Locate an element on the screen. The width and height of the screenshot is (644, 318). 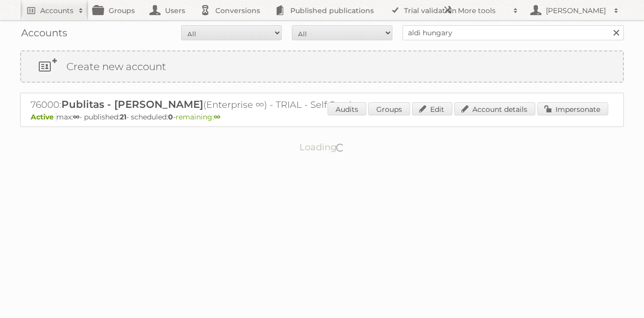
span: remaining: is located at coordinates (198, 117).